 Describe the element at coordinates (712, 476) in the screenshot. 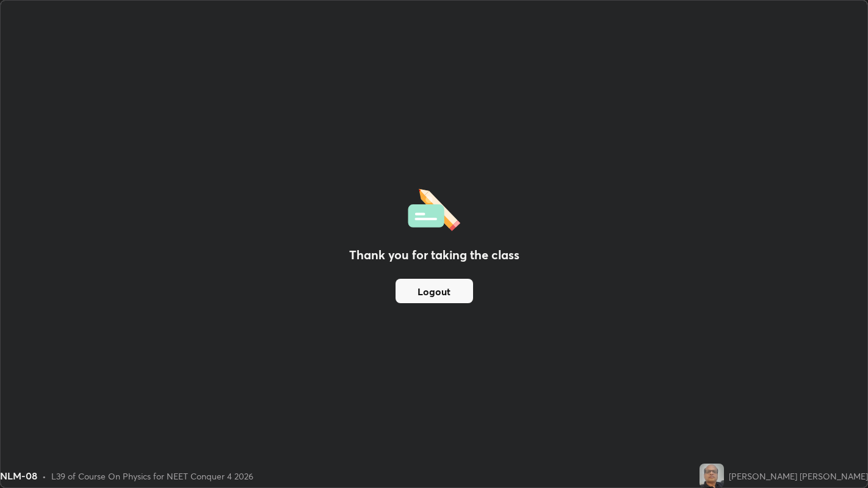

I see `img: 6d8922c71edb4d2f9cf14d969731cb53.jpg` at that location.